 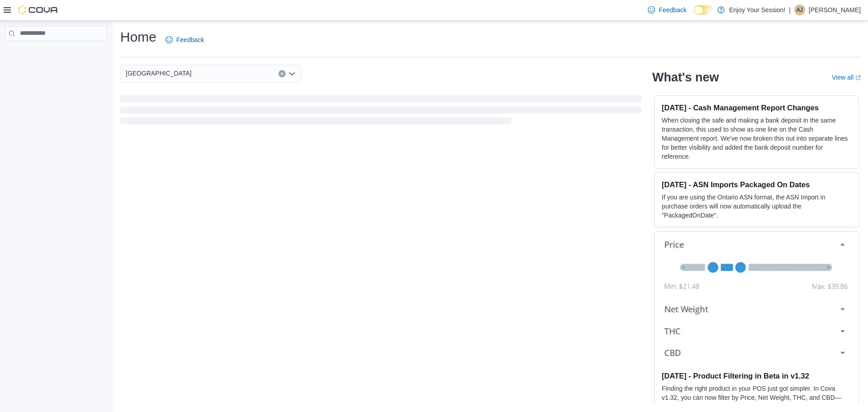 I want to click on span: Dark Mode, so click(x=694, y=15).